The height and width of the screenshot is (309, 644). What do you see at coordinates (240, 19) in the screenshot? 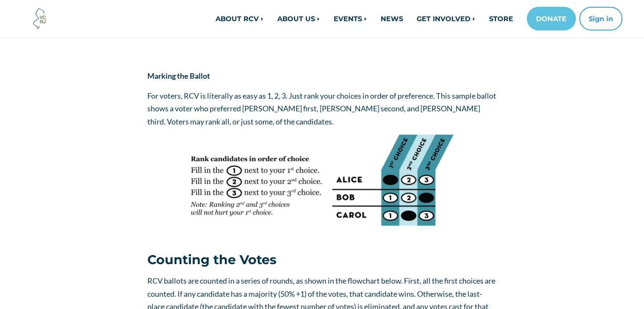
I see `a: ABOUT RCV` at bounding box center [240, 19].